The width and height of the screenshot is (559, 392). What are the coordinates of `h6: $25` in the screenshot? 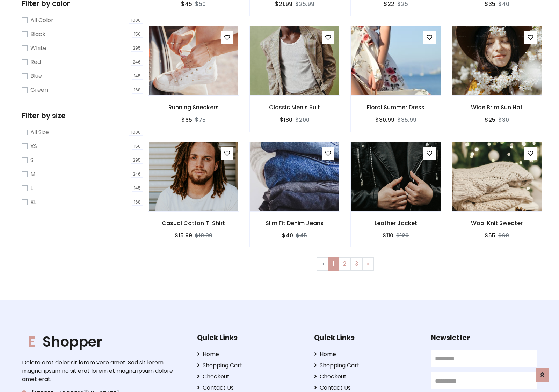 It's located at (490, 120).